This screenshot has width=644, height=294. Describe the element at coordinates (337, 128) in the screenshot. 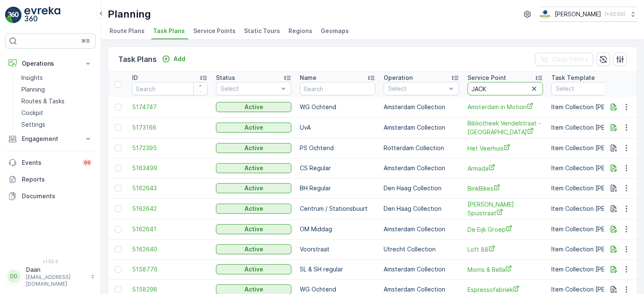

I see `p: UvA` at that location.